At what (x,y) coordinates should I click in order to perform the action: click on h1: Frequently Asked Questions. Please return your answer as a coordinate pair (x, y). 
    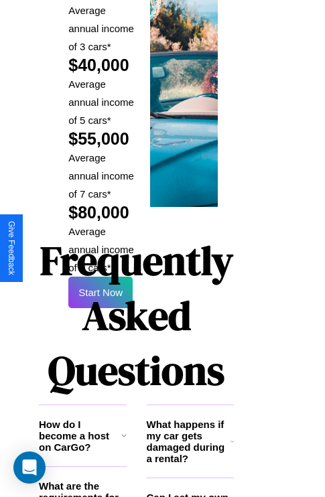
    Looking at the image, I should click on (136, 316).